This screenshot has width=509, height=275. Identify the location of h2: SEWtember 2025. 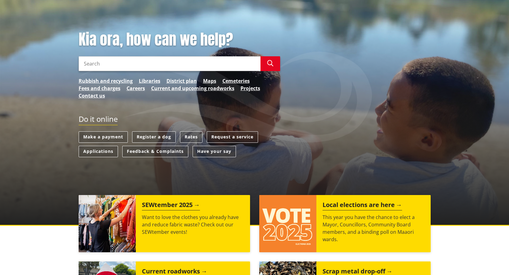
(171, 206).